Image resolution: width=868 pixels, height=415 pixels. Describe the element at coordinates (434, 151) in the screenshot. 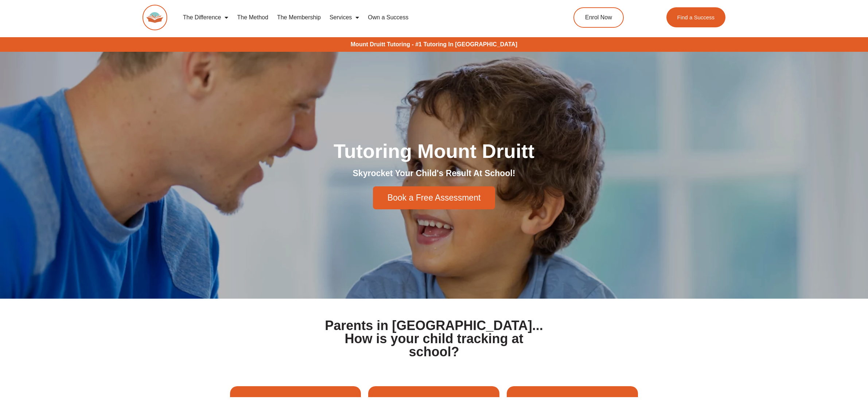

I see `h1: Tutoring Mount Druitt` at that location.